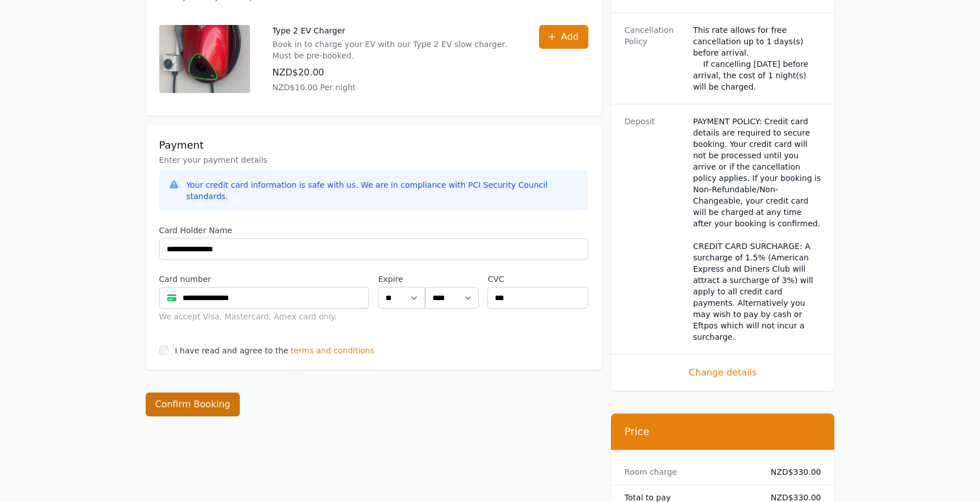 The height and width of the screenshot is (502, 980). Describe the element at coordinates (383, 191) in the screenshot. I see `div: Your credit card information is safe with us. We are in compliance with PCI Security Council stan...` at that location.